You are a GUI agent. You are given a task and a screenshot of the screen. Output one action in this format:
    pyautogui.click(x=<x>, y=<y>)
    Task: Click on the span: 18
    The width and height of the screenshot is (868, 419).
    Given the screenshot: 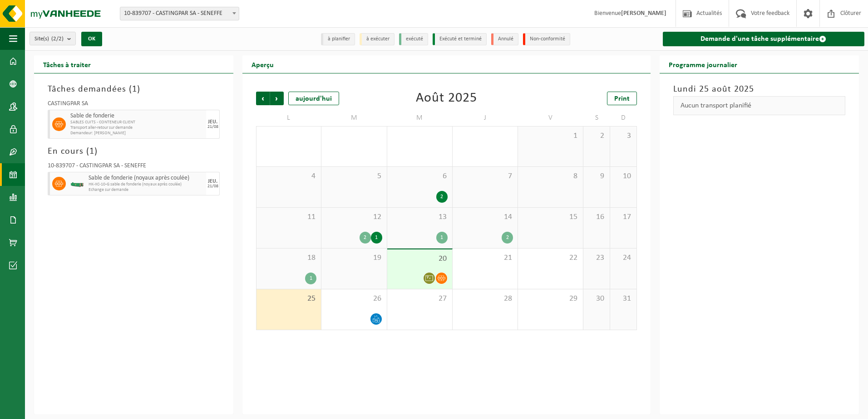 What is the action you would take?
    pyautogui.click(x=289, y=258)
    